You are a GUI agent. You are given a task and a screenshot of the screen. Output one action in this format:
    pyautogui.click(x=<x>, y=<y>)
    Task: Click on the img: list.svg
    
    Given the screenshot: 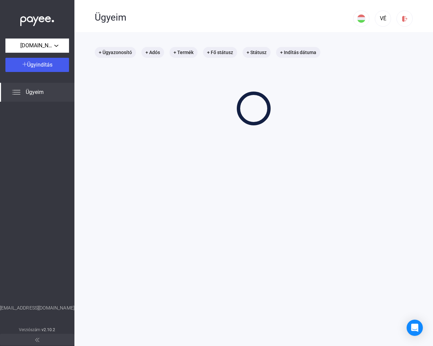 What is the action you would take?
    pyautogui.click(x=16, y=92)
    